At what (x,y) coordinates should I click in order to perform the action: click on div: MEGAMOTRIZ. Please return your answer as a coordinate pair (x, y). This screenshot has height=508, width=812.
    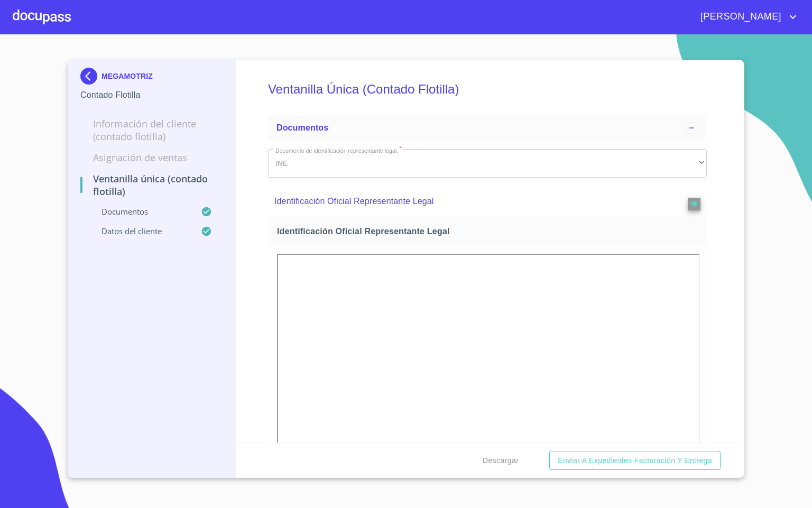
    Looking at the image, I should click on (151, 78).